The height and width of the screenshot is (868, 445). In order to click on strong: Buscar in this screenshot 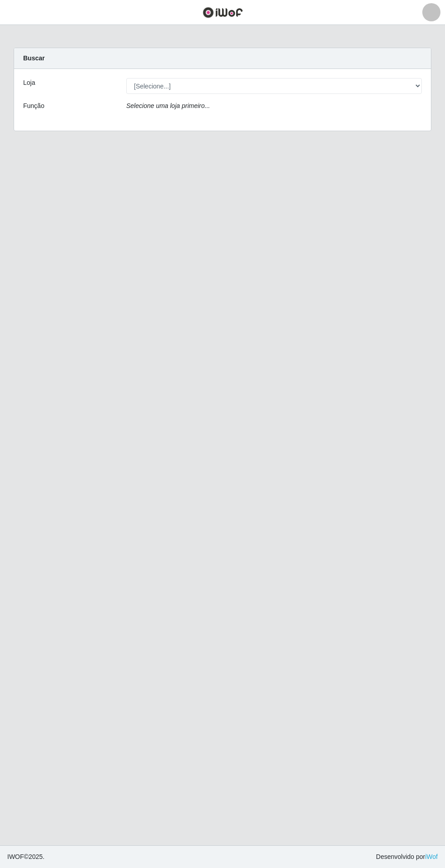, I will do `click(34, 58)`.